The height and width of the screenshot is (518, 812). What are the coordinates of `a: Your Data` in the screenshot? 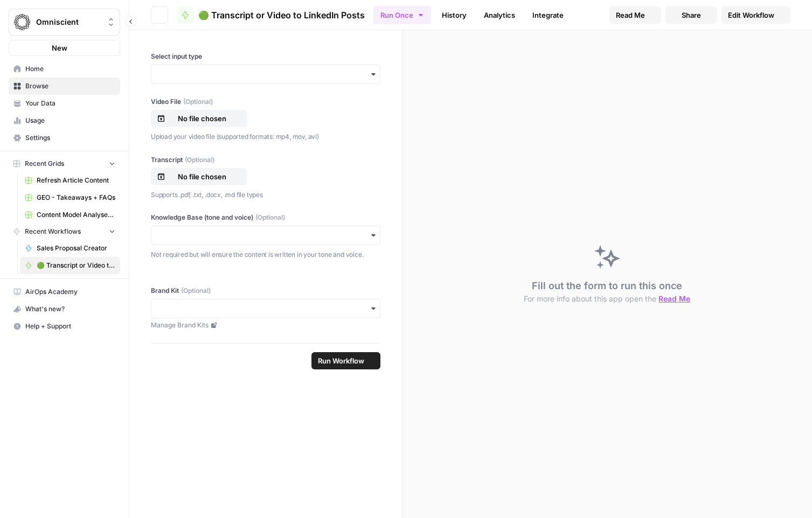 It's located at (64, 103).